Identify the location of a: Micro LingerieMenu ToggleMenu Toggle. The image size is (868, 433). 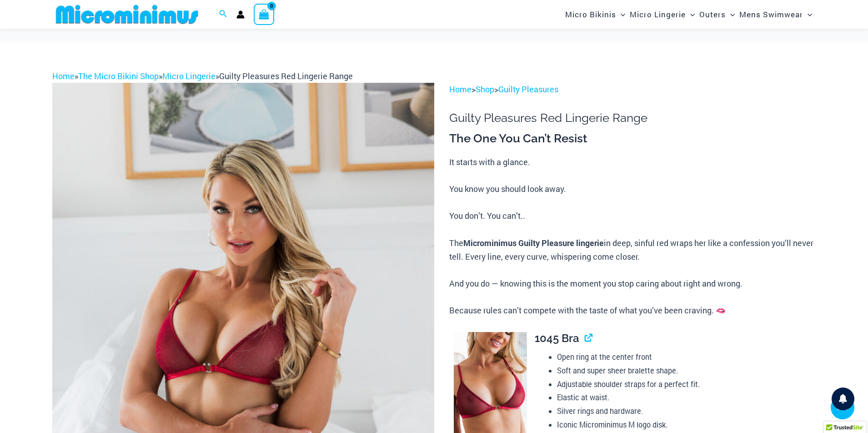
(662, 14).